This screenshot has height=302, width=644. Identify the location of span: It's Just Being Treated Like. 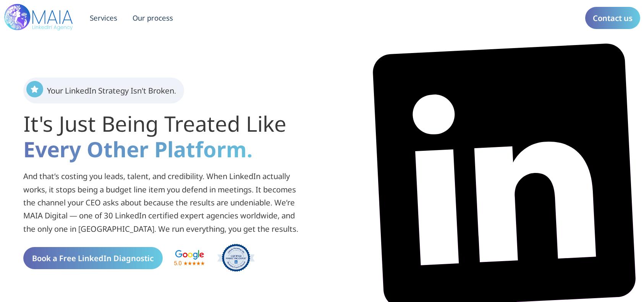
(155, 123).